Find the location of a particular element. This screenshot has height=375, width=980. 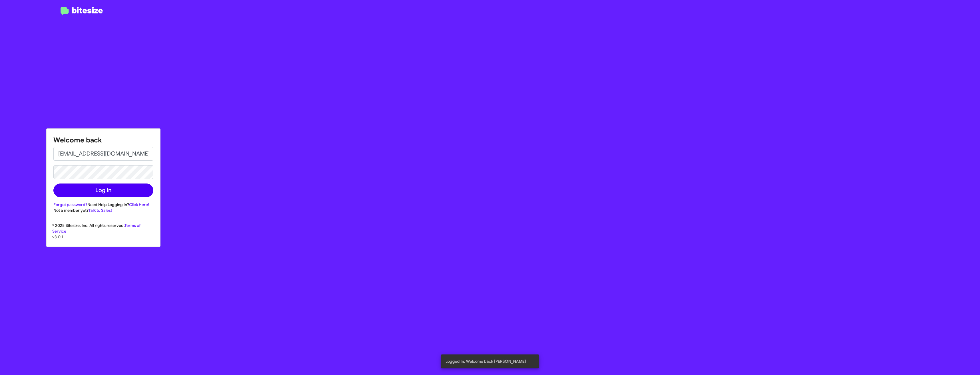

a: Click Here! is located at coordinates (139, 205).